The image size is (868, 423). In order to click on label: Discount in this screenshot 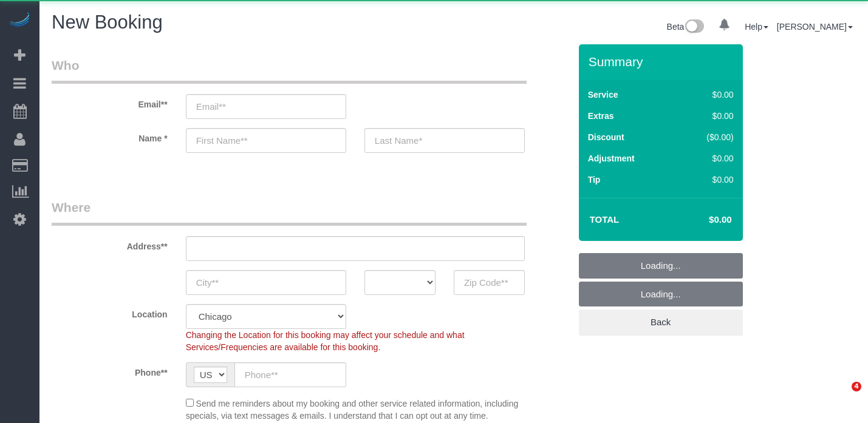, I will do `click(607, 137)`.